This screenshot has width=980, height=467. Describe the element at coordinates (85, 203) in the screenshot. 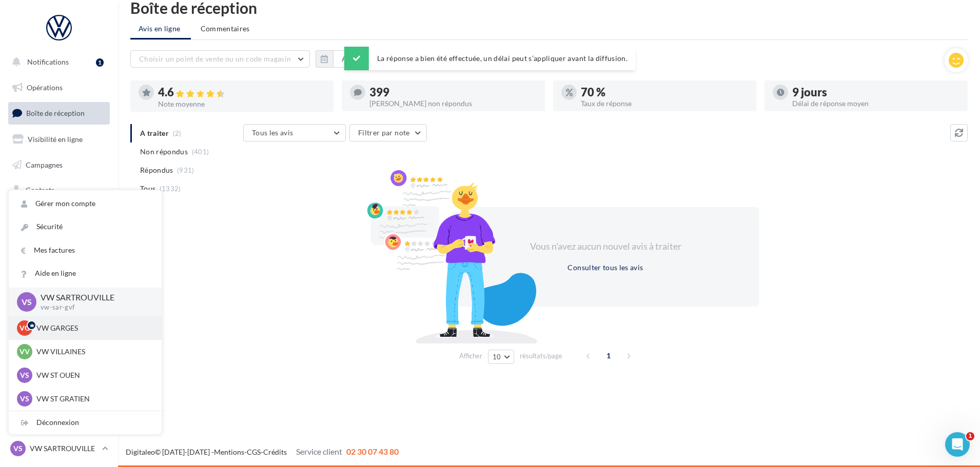

I see `a: Gérer mon compte` at that location.